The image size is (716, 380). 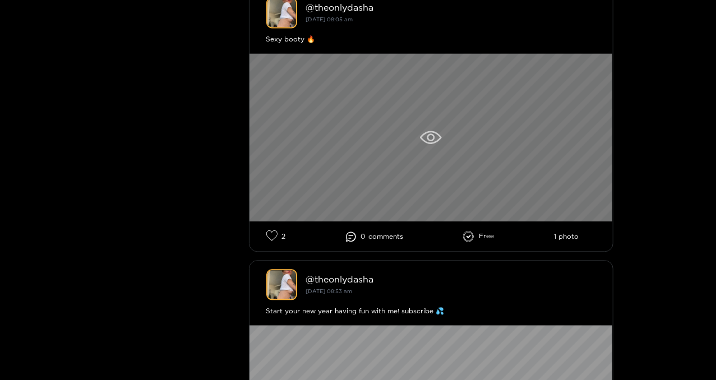 What do you see at coordinates (431, 311) in the screenshot?
I see `div: Start your new year having fun with me! subscribe 💦` at bounding box center [431, 311].